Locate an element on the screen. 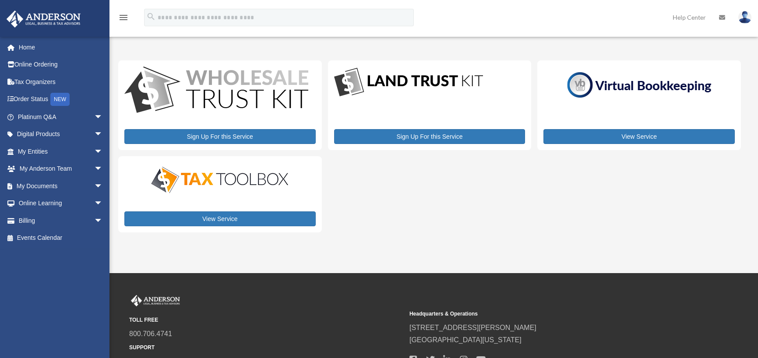 The height and width of the screenshot is (358, 758). div: NEW is located at coordinates (60, 99).